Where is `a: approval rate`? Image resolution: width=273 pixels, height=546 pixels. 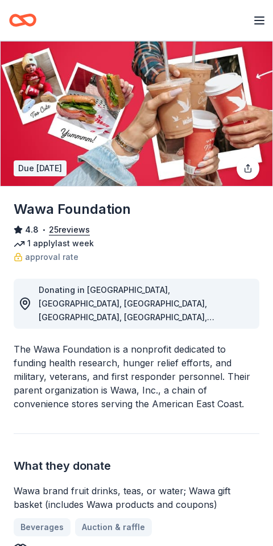 a: approval rate is located at coordinates (46, 257).